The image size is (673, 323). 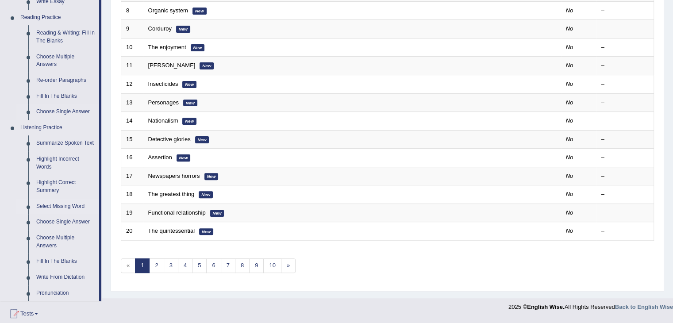 What do you see at coordinates (65, 207) in the screenshot?
I see `a: Select Missing Word` at bounding box center [65, 207].